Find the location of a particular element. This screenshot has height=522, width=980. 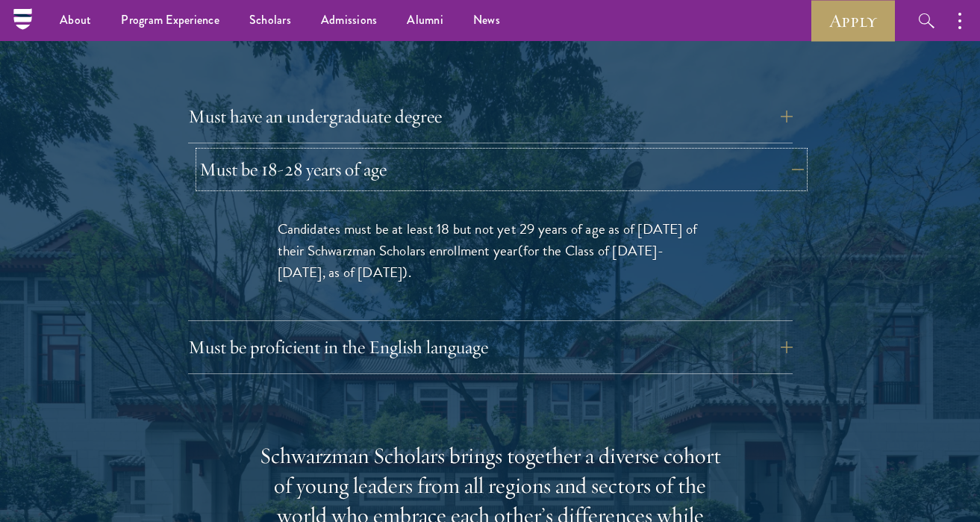

button: Must be proficient in the English language is located at coordinates (490, 347).